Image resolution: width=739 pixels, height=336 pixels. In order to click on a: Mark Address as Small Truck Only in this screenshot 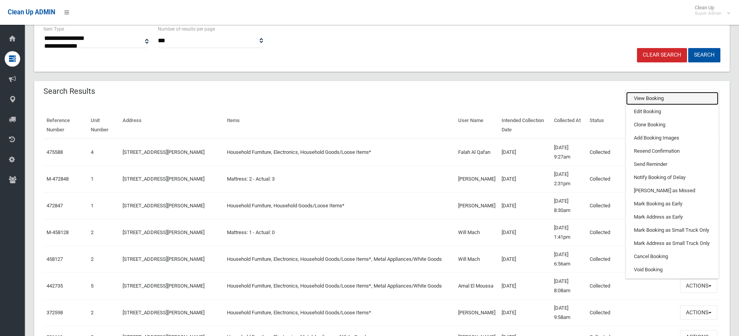, I will do `click(672, 244)`.